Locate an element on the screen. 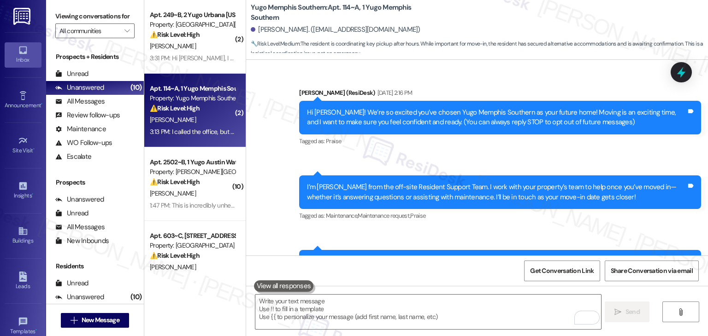 The height and width of the screenshot is (336, 708). div: Property: Yugo Memphis Southern is located at coordinates (192, 98).